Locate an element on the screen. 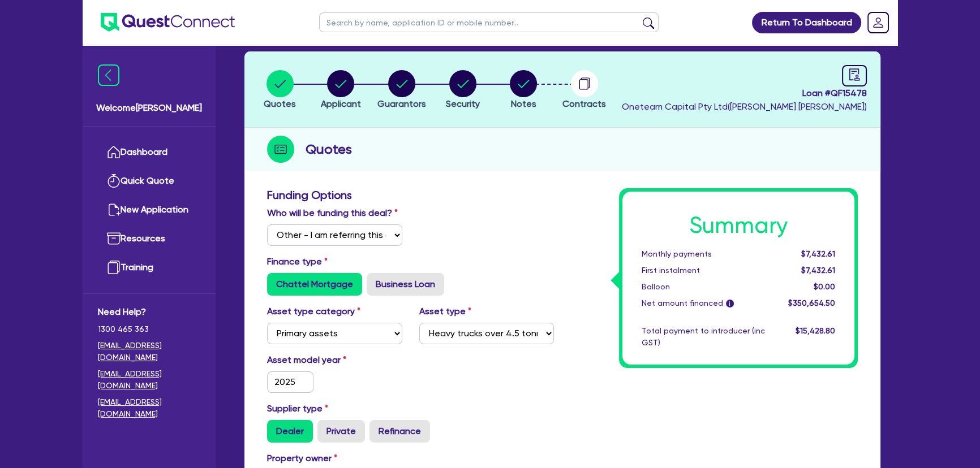 The height and width of the screenshot is (468, 980). img: resources is located at coordinates (114, 239).